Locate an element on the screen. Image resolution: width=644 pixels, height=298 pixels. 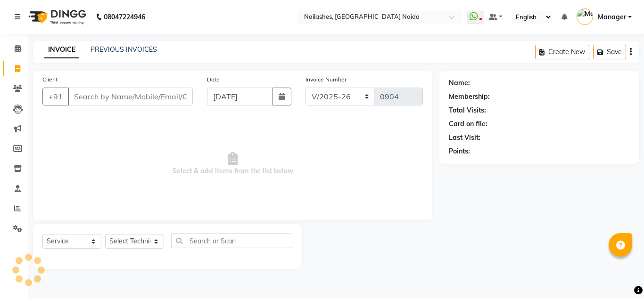
button: Create New is located at coordinates (562, 52).